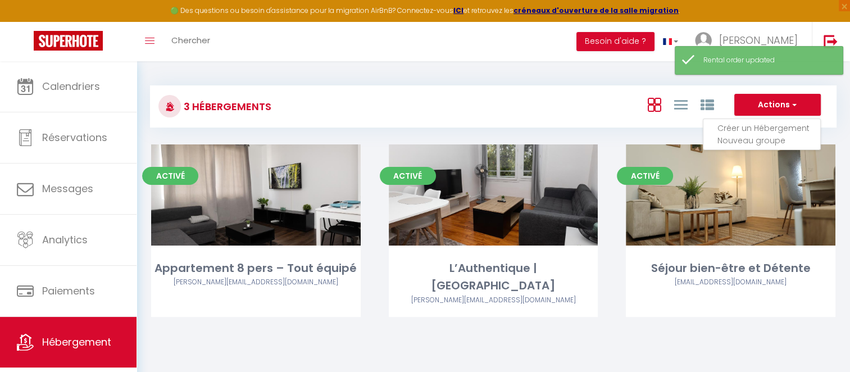  I want to click on span: Analytics, so click(65, 239).